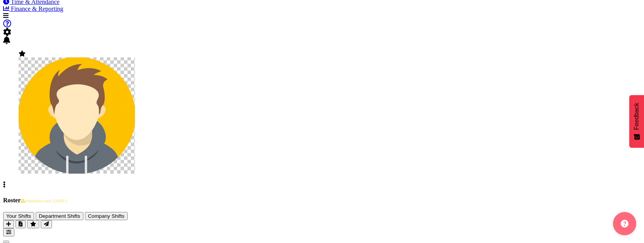 This screenshot has width=644, height=243. Describe the element at coordinates (8, 224) in the screenshot. I see `button: Add a new shift` at that location.